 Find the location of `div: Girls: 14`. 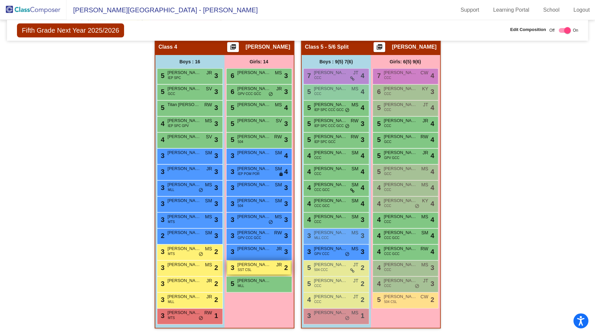

div: Girls: 14 is located at coordinates (259, 62).